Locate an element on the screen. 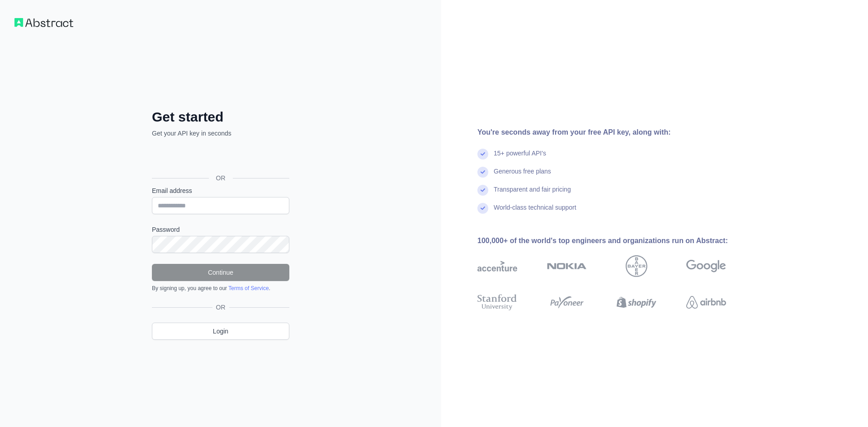 The image size is (868, 427). label: Email address is located at coordinates (221, 191).